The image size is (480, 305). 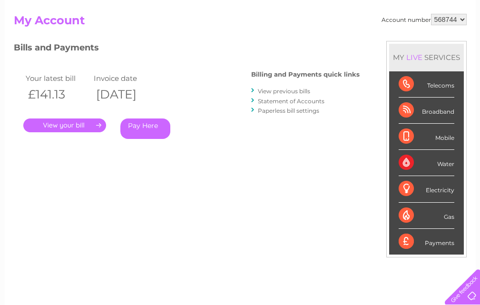 I want to click on td: Invoice date, so click(x=126, y=78).